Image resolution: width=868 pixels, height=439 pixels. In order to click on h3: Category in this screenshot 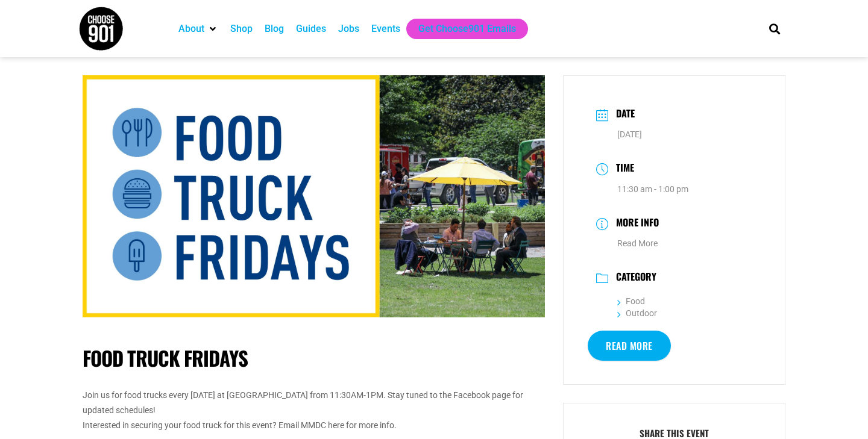, I will do `click(633, 278)`.